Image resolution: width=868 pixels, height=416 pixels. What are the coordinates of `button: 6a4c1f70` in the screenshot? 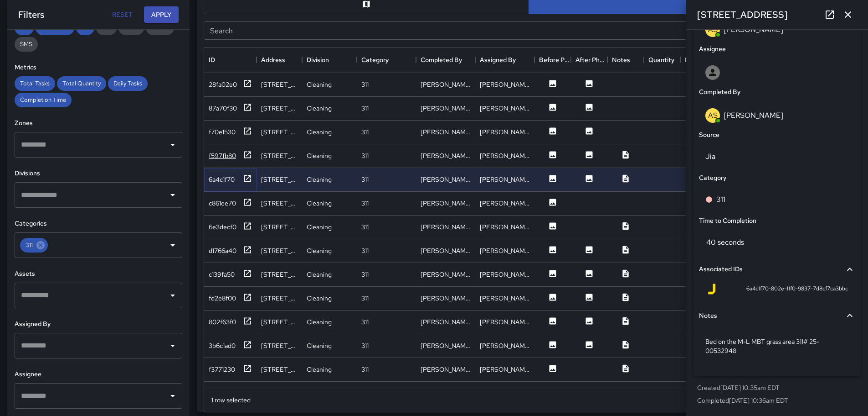 It's located at (230, 180).